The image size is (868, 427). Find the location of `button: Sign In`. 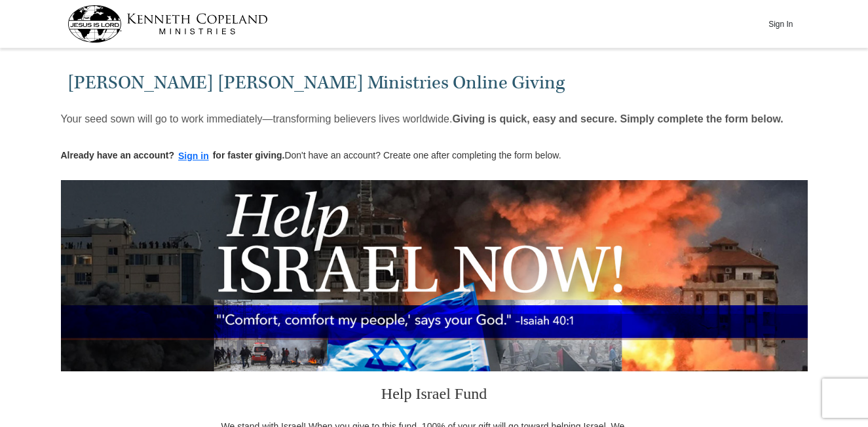

button: Sign In is located at coordinates (780, 24).